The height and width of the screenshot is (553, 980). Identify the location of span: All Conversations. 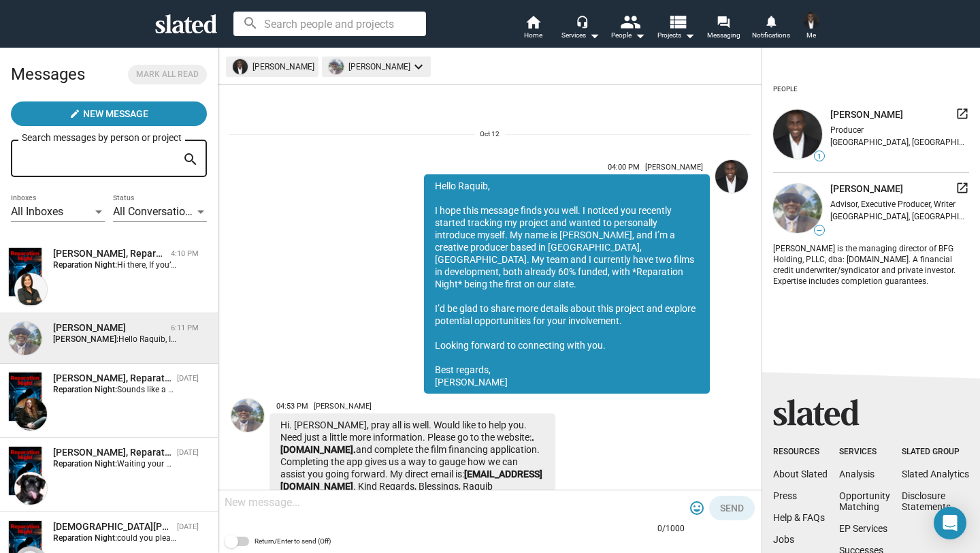
(155, 211).